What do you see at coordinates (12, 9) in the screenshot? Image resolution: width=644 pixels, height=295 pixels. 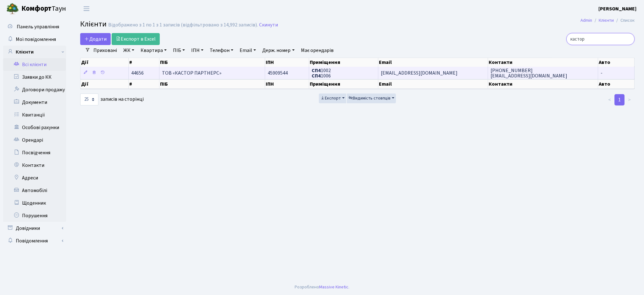 I see `img: logo.png` at bounding box center [12, 9].